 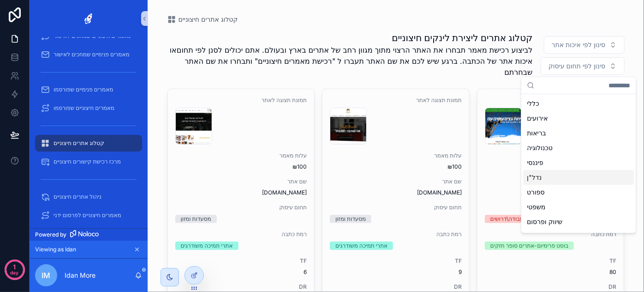 What do you see at coordinates (51, 235) in the screenshot?
I see `span: Powered by` at bounding box center [51, 235].